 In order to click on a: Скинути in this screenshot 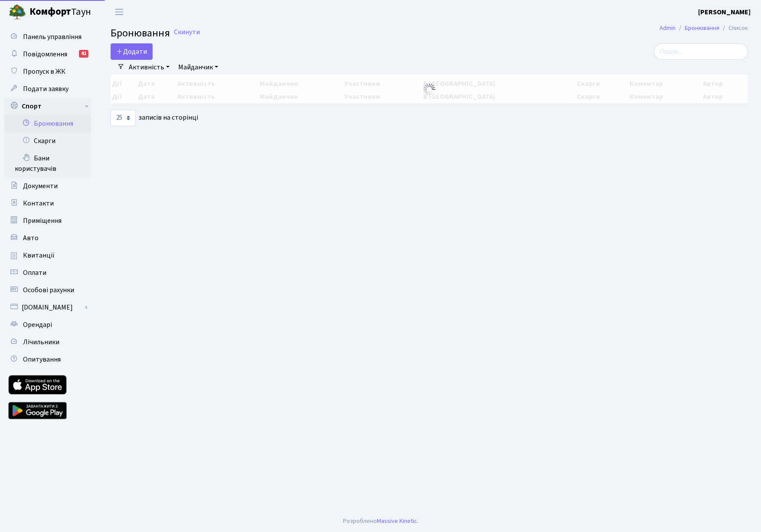, I will do `click(187, 32)`.